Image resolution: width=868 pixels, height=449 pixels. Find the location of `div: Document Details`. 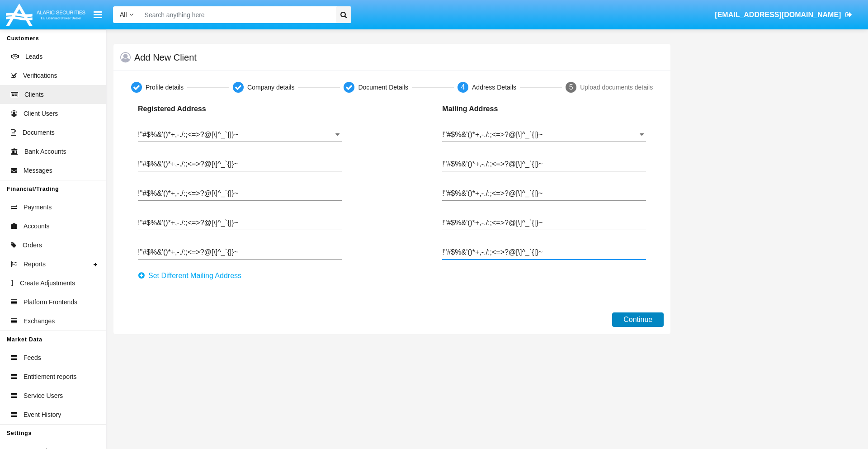

div: Document Details is located at coordinates (383, 87).